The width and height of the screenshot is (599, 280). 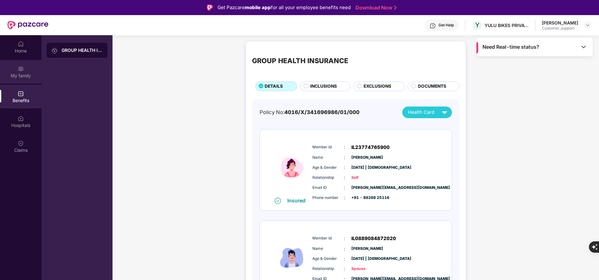 I want to click on div: Insured, so click(x=298, y=201).